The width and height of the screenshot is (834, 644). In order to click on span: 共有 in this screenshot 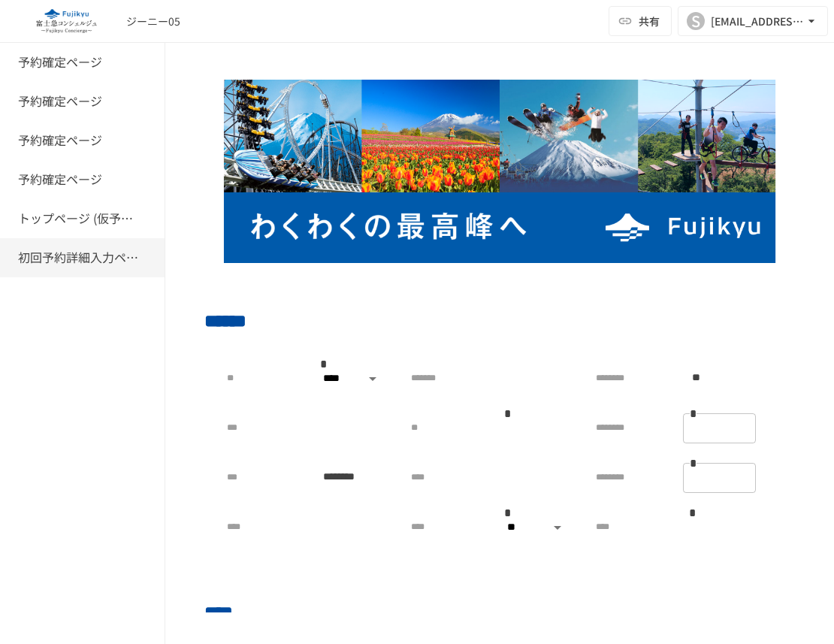, I will do `click(649, 21)`.